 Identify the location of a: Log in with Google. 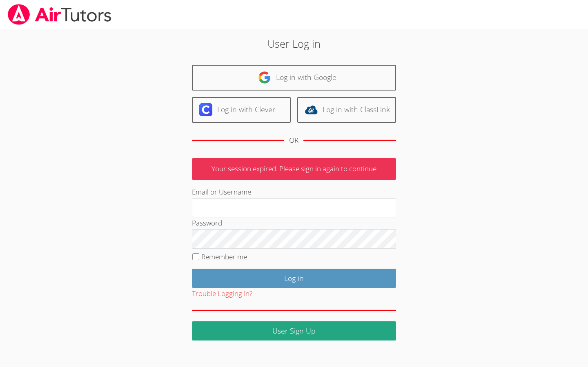
(294, 78).